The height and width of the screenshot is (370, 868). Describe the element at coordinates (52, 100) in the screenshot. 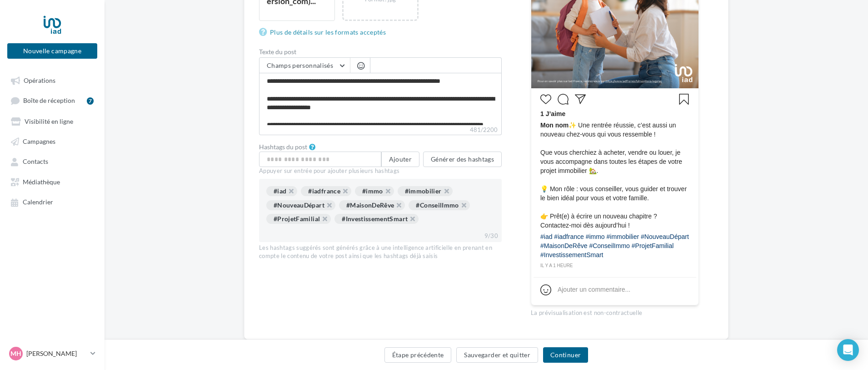

I see `a: Boîte de réception7` at that location.